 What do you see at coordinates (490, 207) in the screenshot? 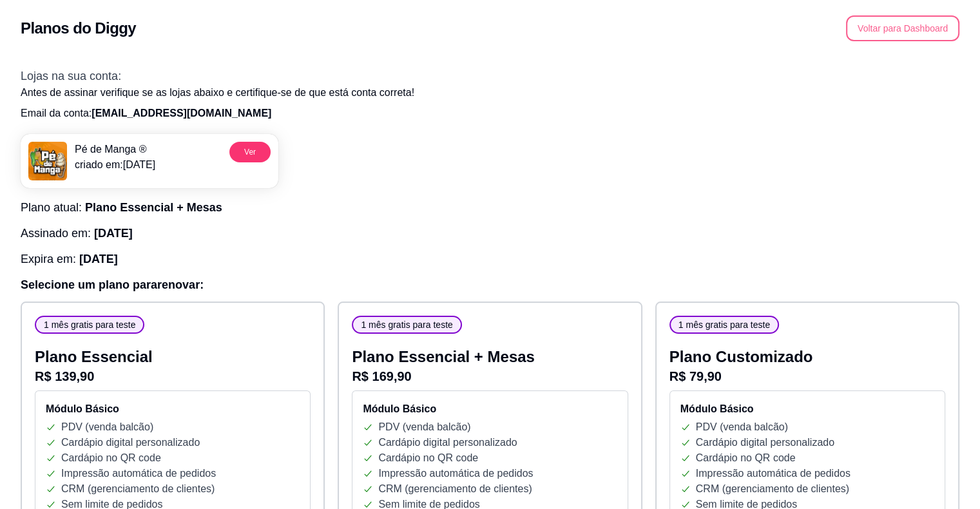
I see `h3: Plano atual:` at bounding box center [490, 207].